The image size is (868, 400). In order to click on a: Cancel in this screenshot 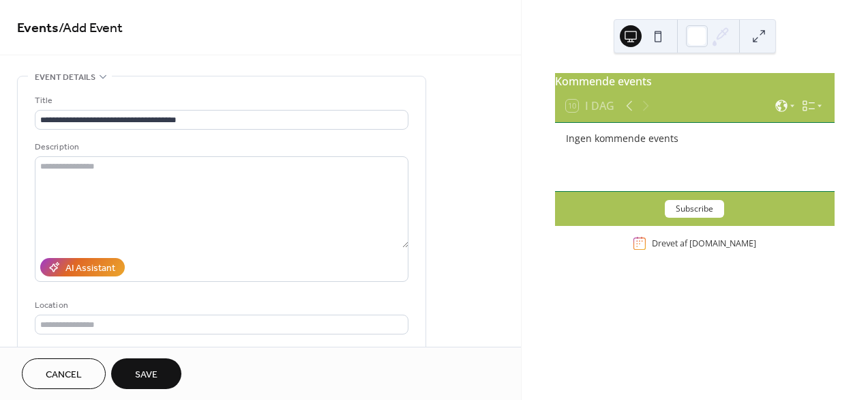, I will do `click(63, 373)`.